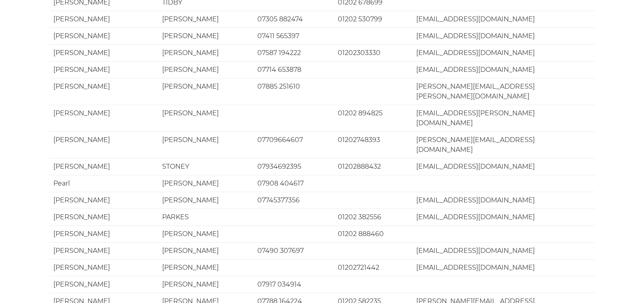 This screenshot has width=644, height=303. Describe the element at coordinates (372, 118) in the screenshot. I see `td: 01202 894825` at that location.